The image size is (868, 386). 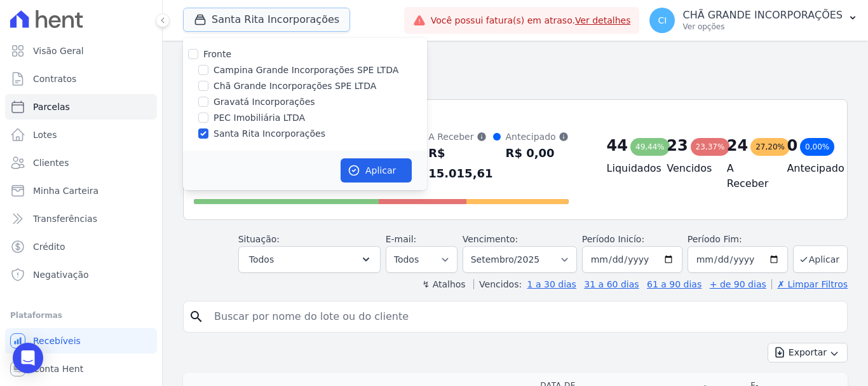 I want to click on a: Ver detalhes, so click(x=603, y=20).